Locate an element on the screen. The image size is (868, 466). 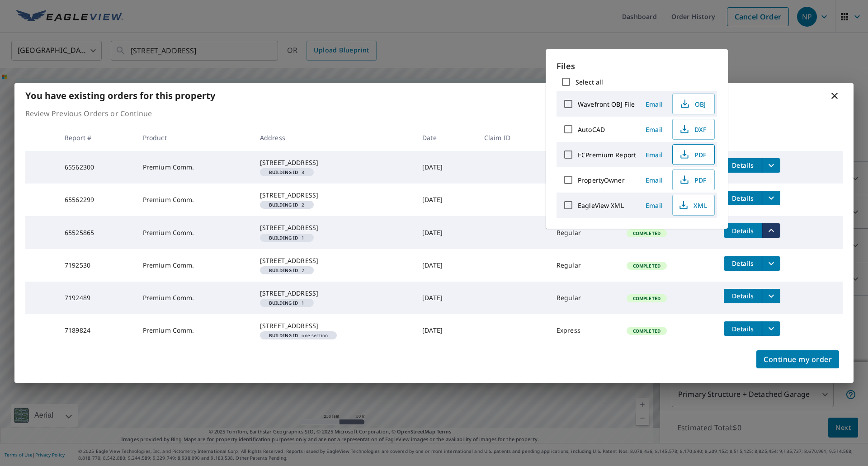
td: 7192489 is located at coordinates (96, 298).